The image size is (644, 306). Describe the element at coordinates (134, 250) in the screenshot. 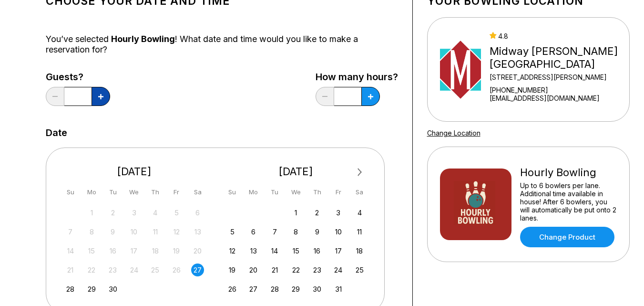

I see `div: month 2025-09` at that location.